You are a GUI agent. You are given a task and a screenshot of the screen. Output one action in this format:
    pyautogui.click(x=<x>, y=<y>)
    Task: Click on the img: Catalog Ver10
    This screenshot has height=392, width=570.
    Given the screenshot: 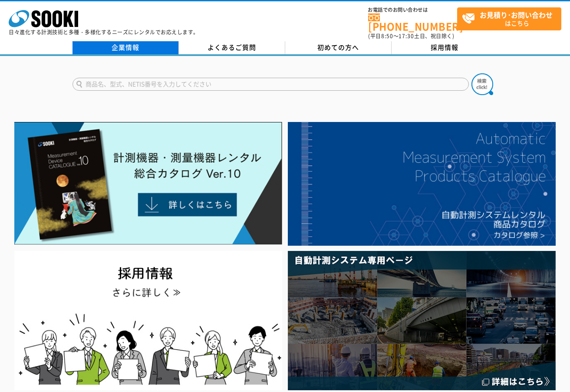 What is the action you would take?
    pyautogui.click(x=148, y=183)
    